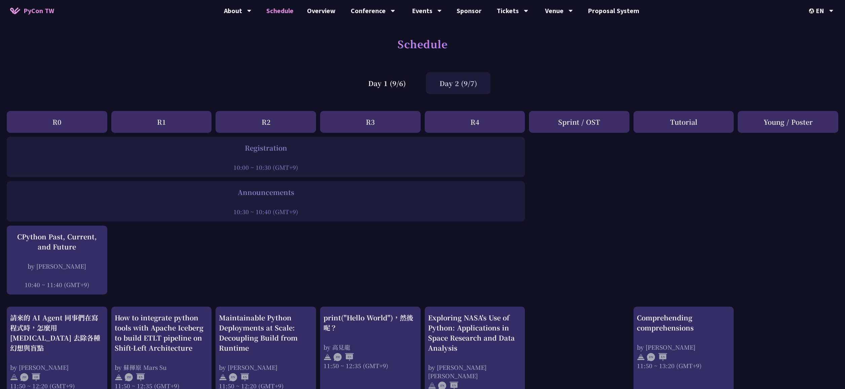 The image size is (845, 389). I want to click on div: by 蘇揮原 Mars Su, so click(161, 367).